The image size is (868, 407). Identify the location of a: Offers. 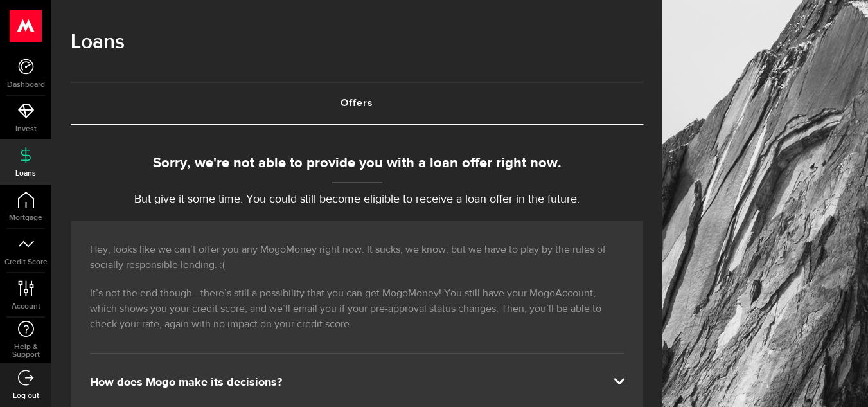
(357, 104).